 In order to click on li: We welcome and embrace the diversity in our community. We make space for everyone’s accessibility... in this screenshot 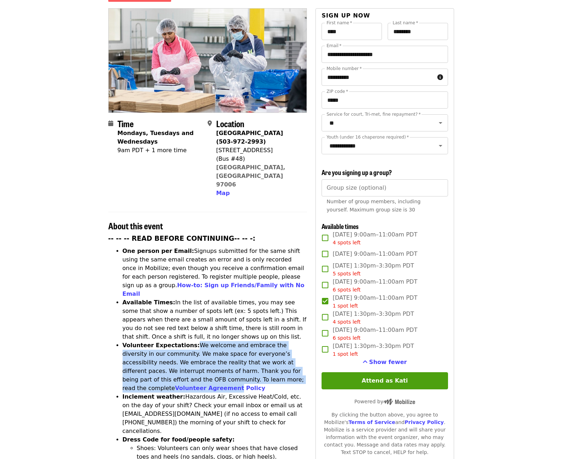, I will do `click(215, 367)`.